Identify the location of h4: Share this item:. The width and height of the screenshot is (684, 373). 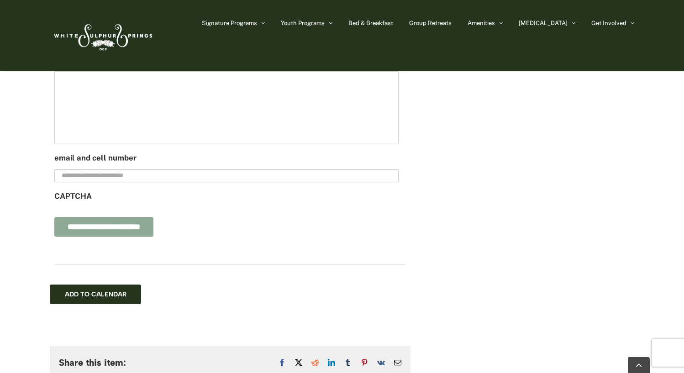
(92, 363).